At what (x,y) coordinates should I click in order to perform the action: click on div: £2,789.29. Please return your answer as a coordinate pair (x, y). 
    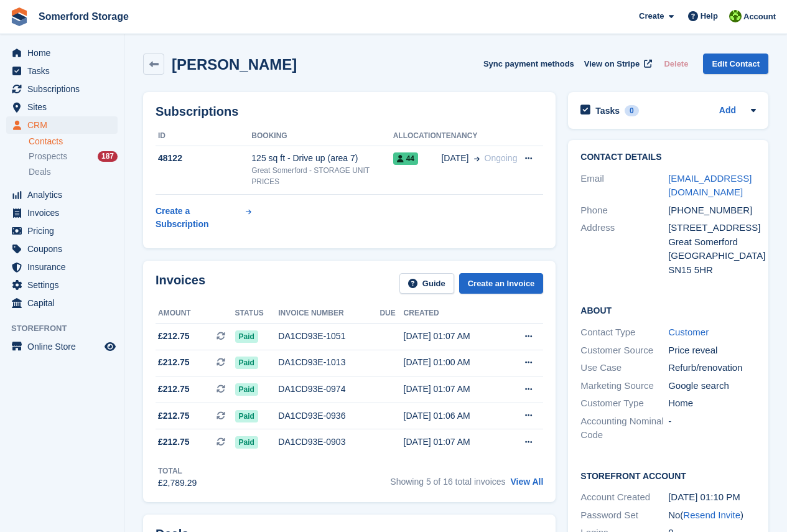
    Looking at the image, I should click on (177, 482).